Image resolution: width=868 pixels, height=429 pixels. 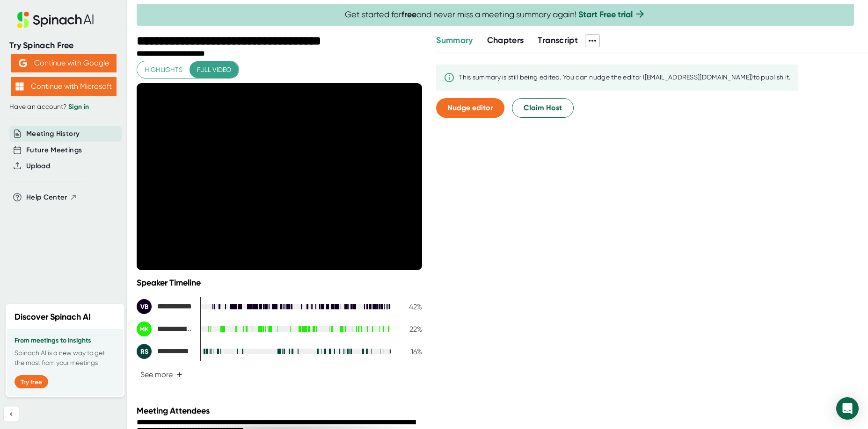 I want to click on span: Chapters, so click(x=505, y=40).